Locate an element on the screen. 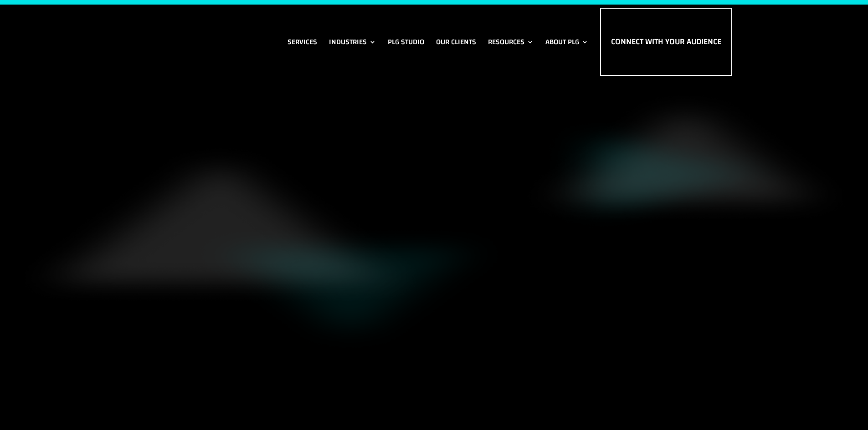  a: Connect with Your Audience is located at coordinates (666, 42).